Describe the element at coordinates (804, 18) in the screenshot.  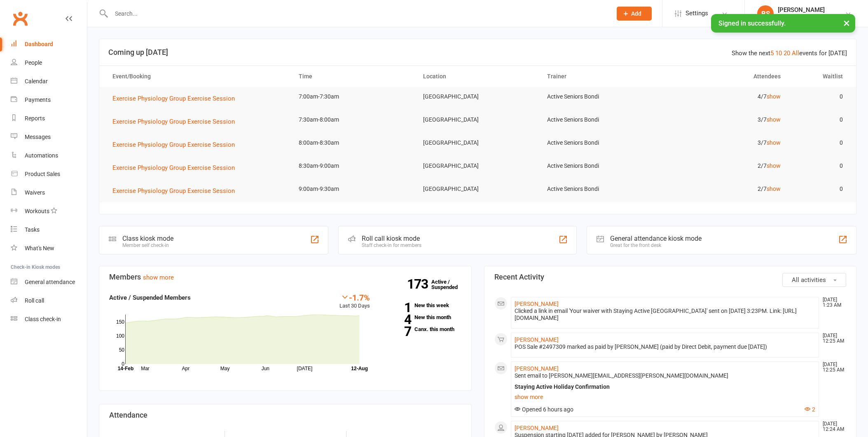
I see `div: Staying Active Bondi` at that location.